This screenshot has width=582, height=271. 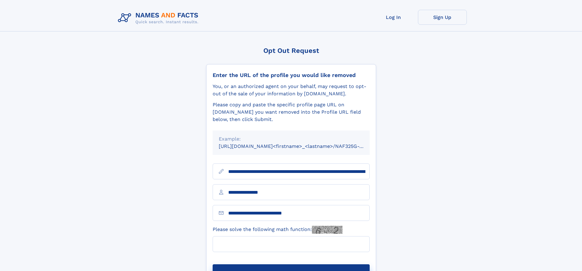 I want to click on div: Opt Out Request, so click(x=291, y=50).